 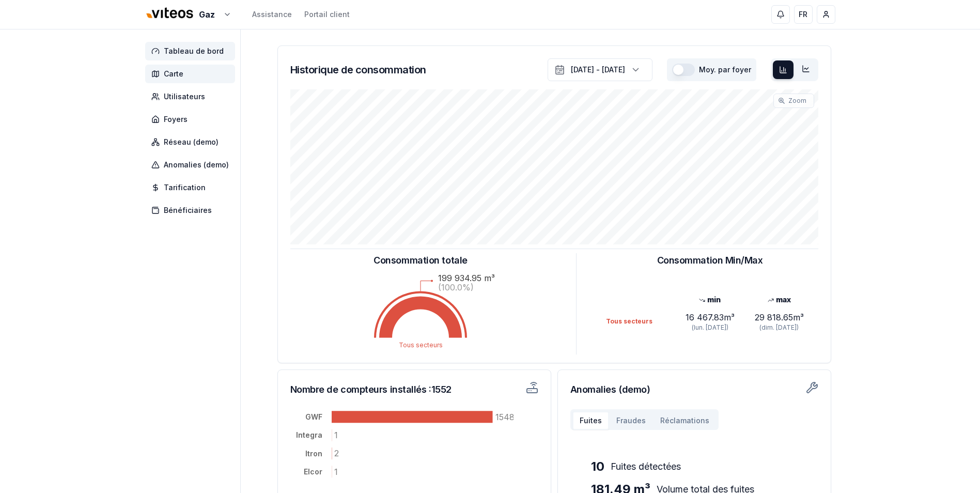 I want to click on button: Fraudes, so click(x=631, y=421).